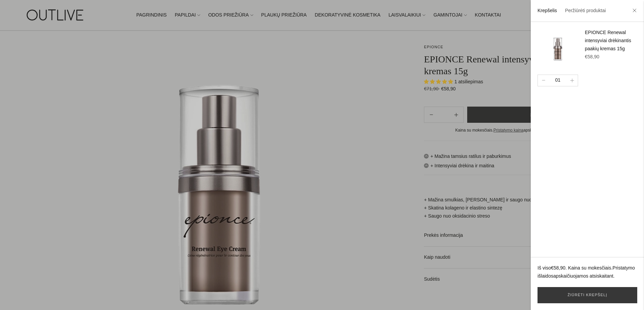 The image size is (644, 310). Describe the element at coordinates (608, 41) in the screenshot. I see `a: EPIONCE Renewal intensyviai drėkinantis paakių kremas 15g` at that location.